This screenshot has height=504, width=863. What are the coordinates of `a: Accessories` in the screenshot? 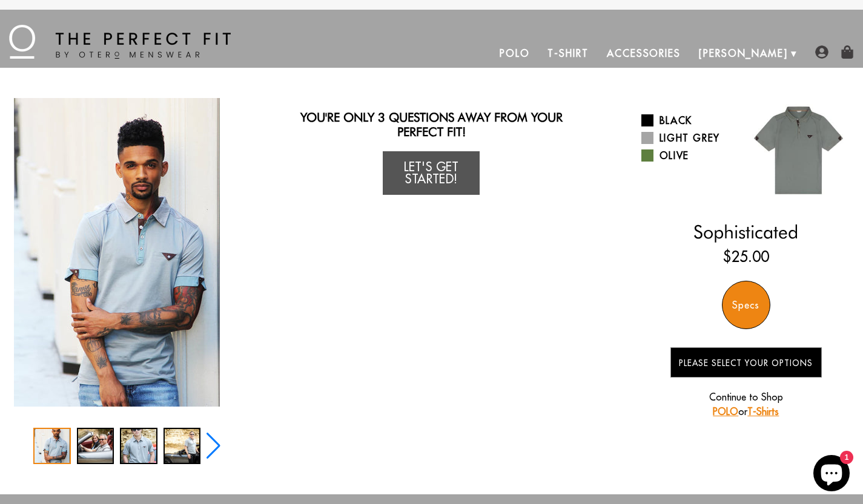 It's located at (644, 53).